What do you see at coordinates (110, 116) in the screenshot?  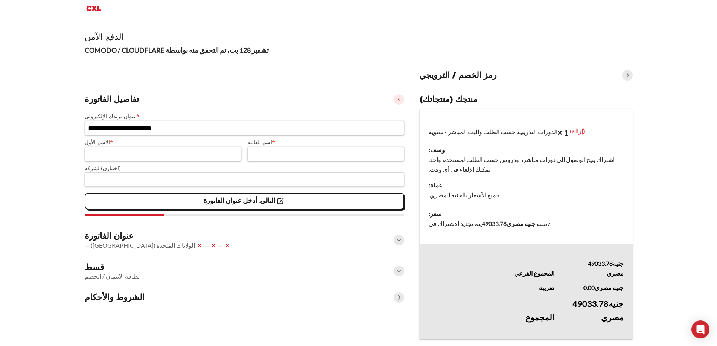 I see `font: عنوان بريدك الإلكتروني` at bounding box center [110, 116].